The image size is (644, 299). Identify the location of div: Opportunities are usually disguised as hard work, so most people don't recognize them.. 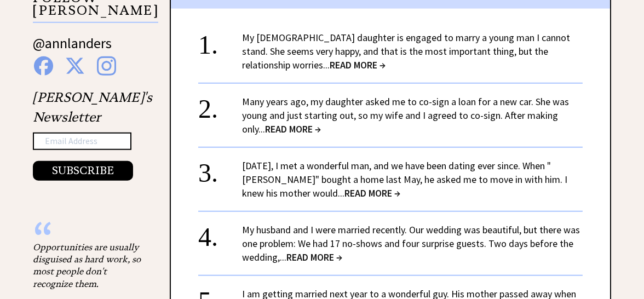
(88, 266).